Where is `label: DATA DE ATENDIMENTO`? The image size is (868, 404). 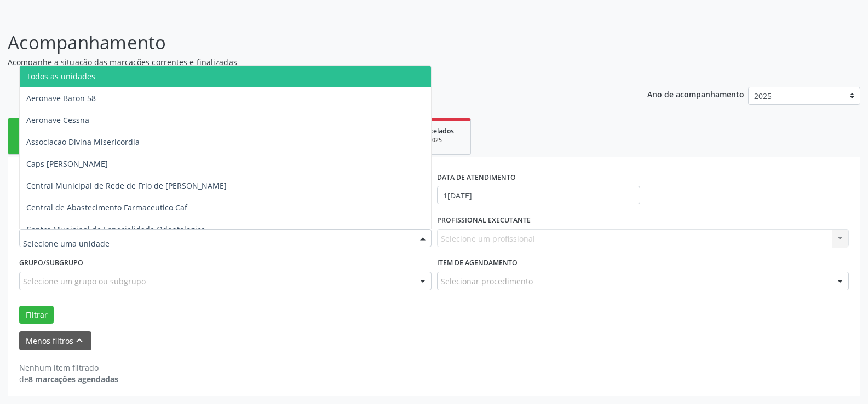 label: DATA DE ATENDIMENTO is located at coordinates (476, 177).